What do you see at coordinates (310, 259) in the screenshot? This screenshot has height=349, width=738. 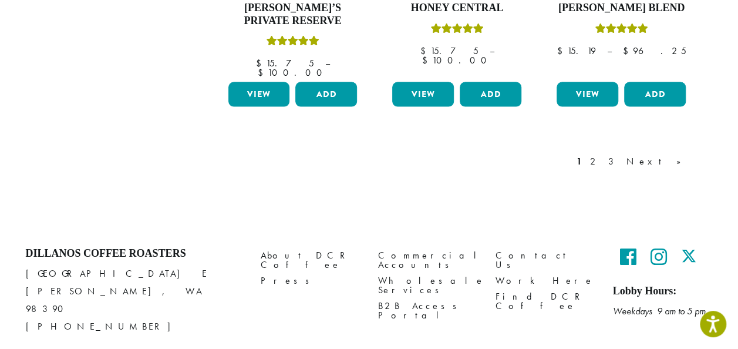 I see `a: About DCR Coffee` at bounding box center [310, 259].